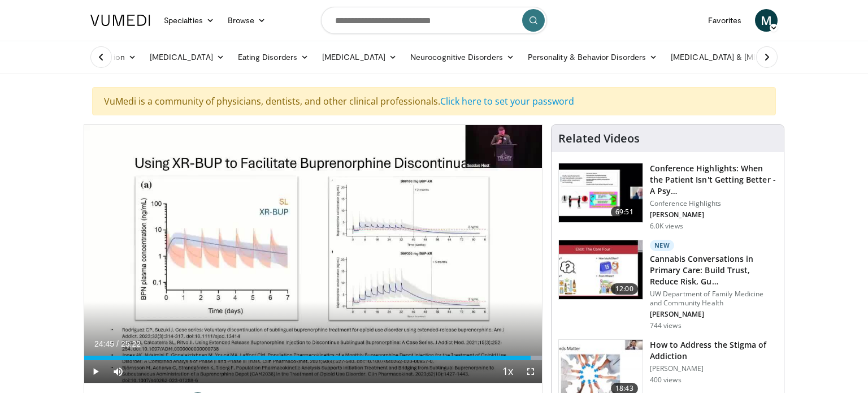 Image resolution: width=868 pixels, height=393 pixels. What do you see at coordinates (713, 350) in the screenshot?
I see `h3: How to Address the Stigma of Addiction` at bounding box center [713, 350].